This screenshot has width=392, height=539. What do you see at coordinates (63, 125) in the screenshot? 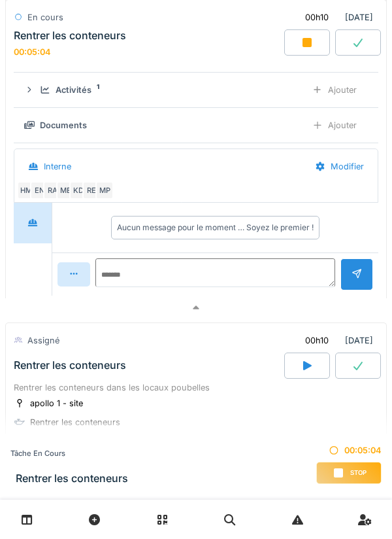
I see `div: Documents` at bounding box center [63, 125].